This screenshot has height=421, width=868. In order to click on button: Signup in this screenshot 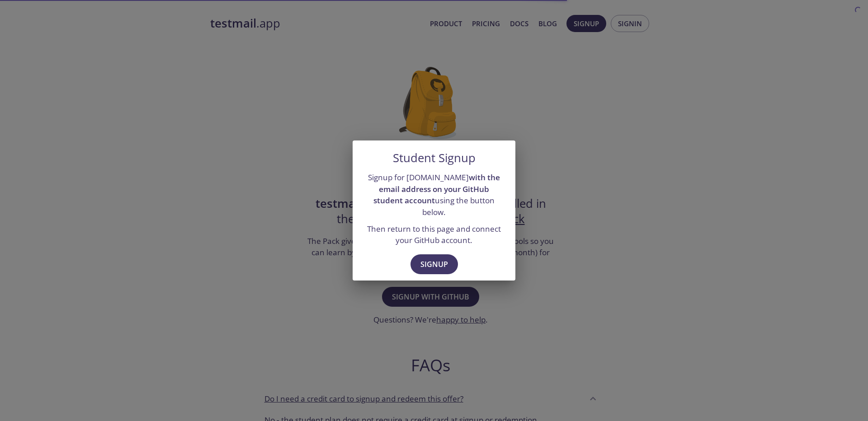, I will do `click(434, 264)`.